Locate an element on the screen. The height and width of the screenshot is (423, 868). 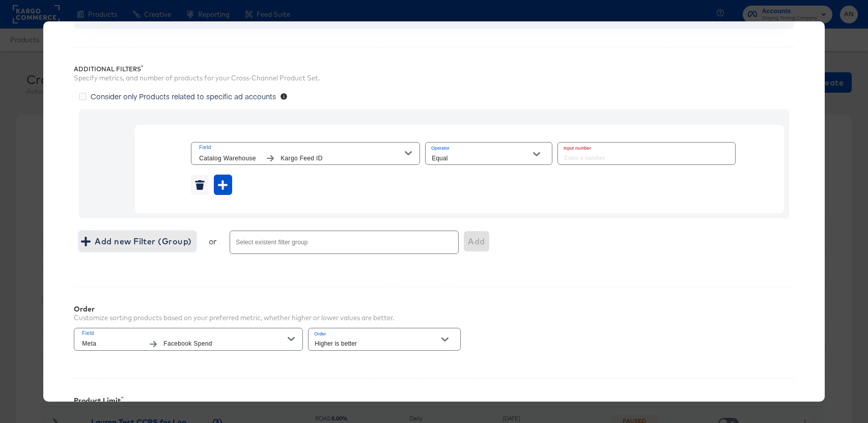
button: FieldMetaFacebook Spend is located at coordinates (188, 339).